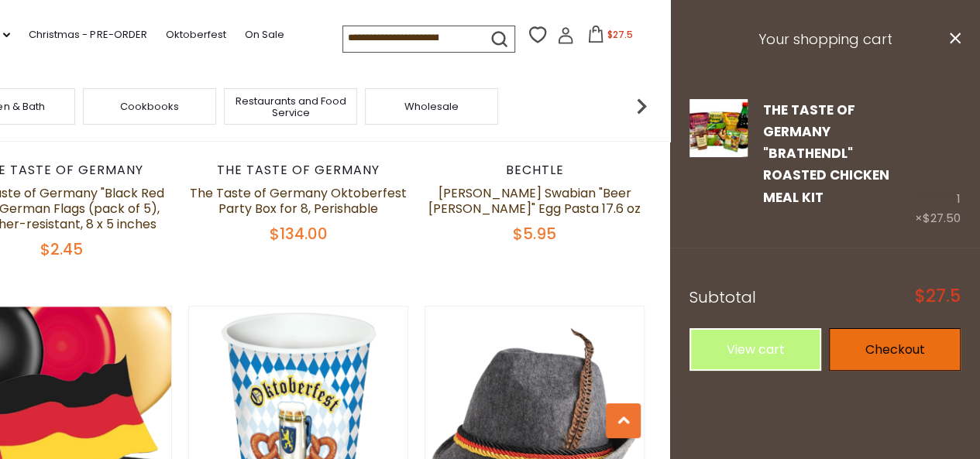  Describe the element at coordinates (535, 171) in the screenshot. I see `div: Bechtle` at that location.